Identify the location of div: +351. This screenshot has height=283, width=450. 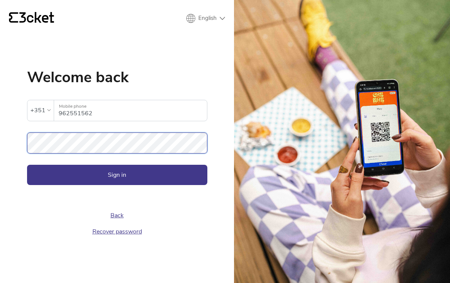
(38, 110).